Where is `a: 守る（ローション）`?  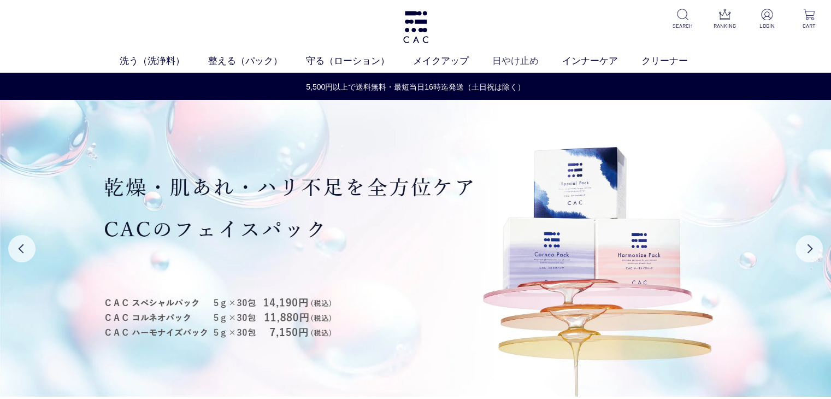
a: 守る（ローション） is located at coordinates (360, 61).